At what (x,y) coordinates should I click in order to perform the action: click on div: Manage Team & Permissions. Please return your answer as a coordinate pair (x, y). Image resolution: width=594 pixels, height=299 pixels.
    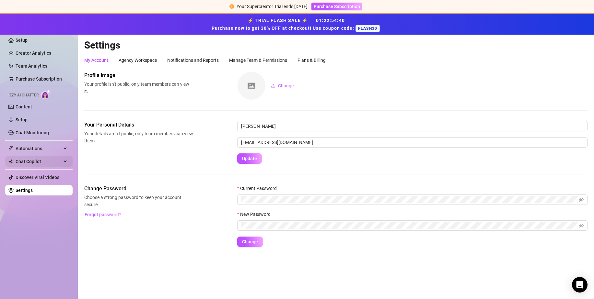
    Looking at the image, I should click on (258, 60).